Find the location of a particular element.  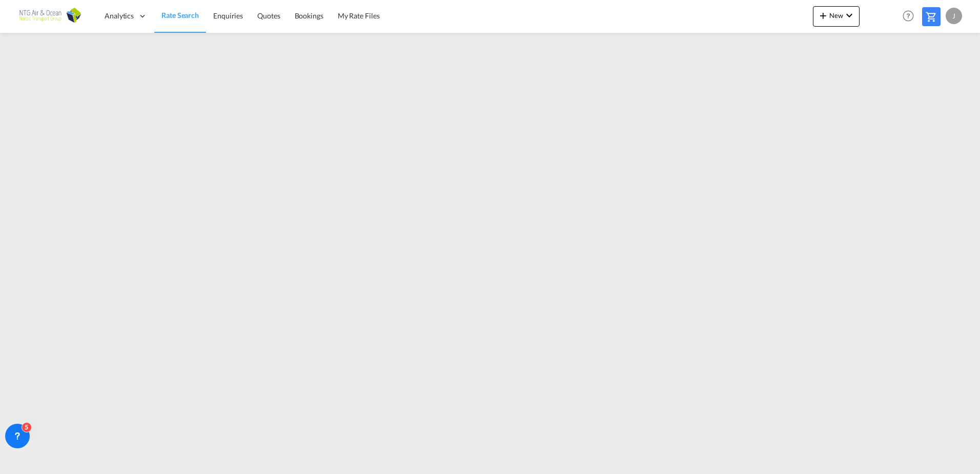

span: New is located at coordinates (836, 15).